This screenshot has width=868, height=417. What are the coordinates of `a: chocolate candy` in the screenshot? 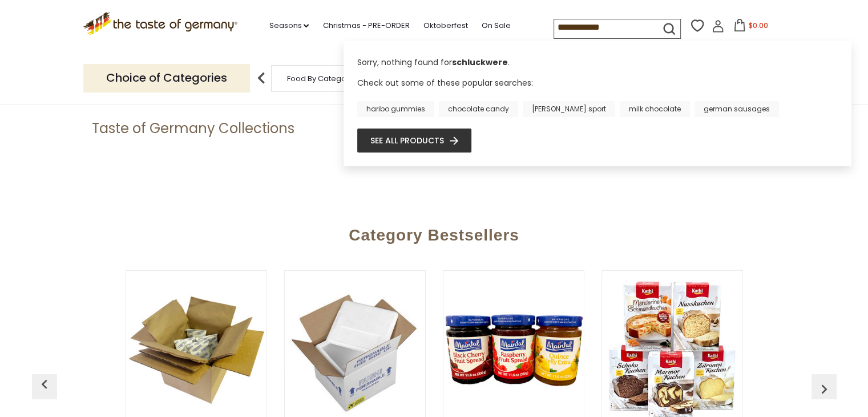 It's located at (478, 109).